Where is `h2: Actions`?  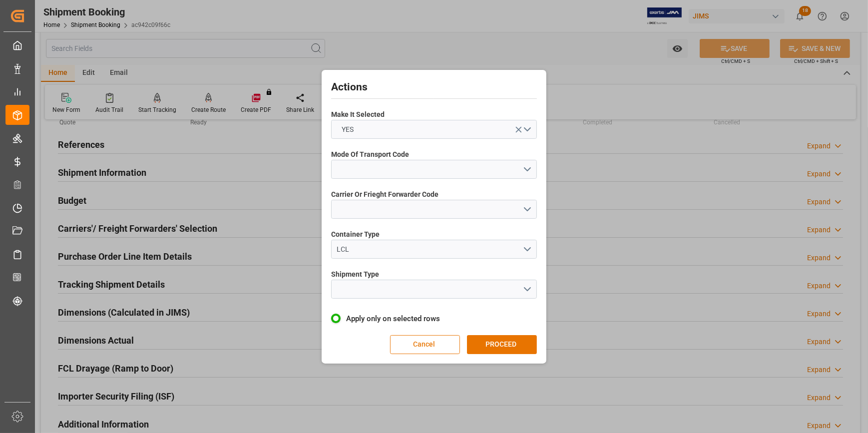 h2: Actions is located at coordinates (434, 87).